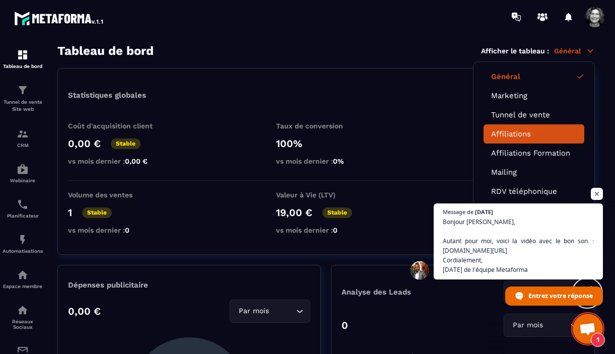 This screenshot has height=354, width=615. I want to click on p: Automatisations, so click(23, 251).